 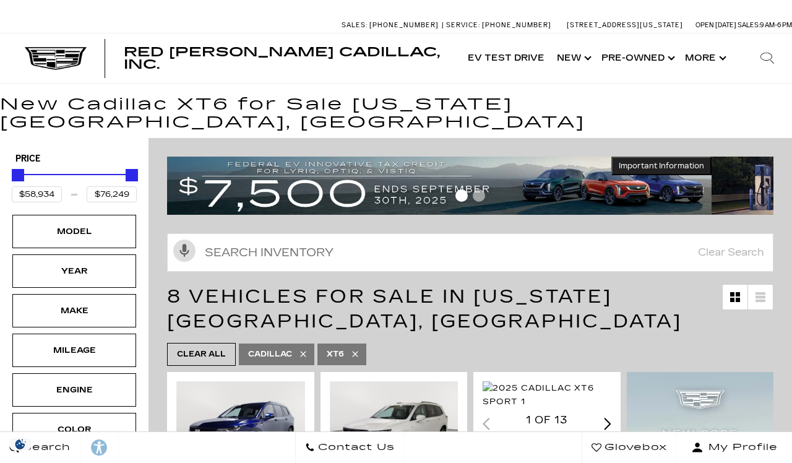 What do you see at coordinates (479, 196) in the screenshot?
I see `span: Go to slide 2` at bounding box center [479, 196].